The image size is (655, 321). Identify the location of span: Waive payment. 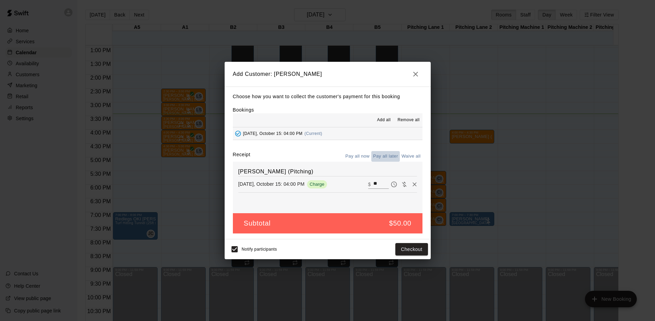
(404, 184).